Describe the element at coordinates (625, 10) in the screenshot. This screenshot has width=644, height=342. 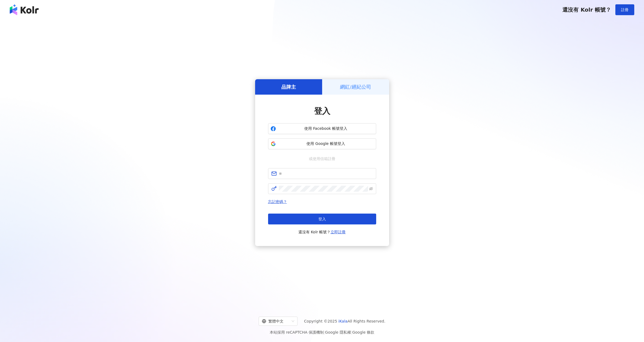
I see `span: 註冊` at that location.